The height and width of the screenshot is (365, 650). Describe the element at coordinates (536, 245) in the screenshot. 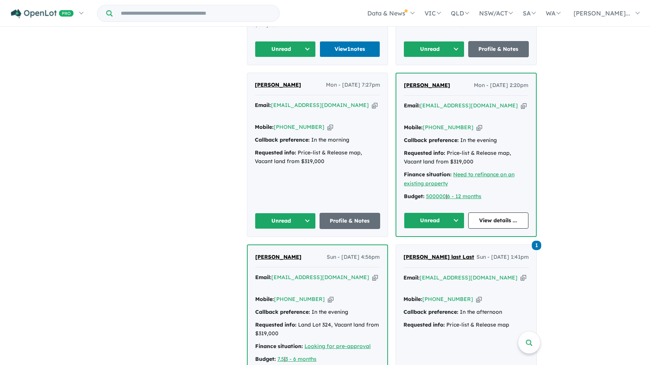

I see `a: 1` at that location.